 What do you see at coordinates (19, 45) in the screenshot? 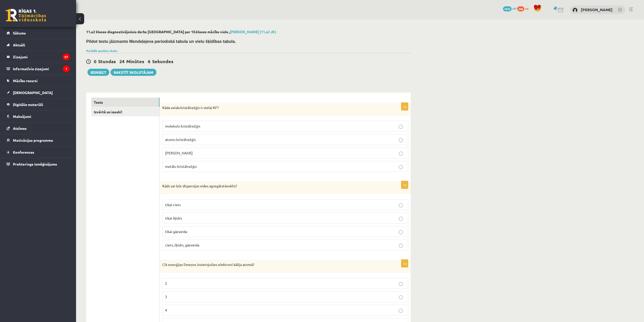
I see `span: Aktuāli` at bounding box center [19, 45].